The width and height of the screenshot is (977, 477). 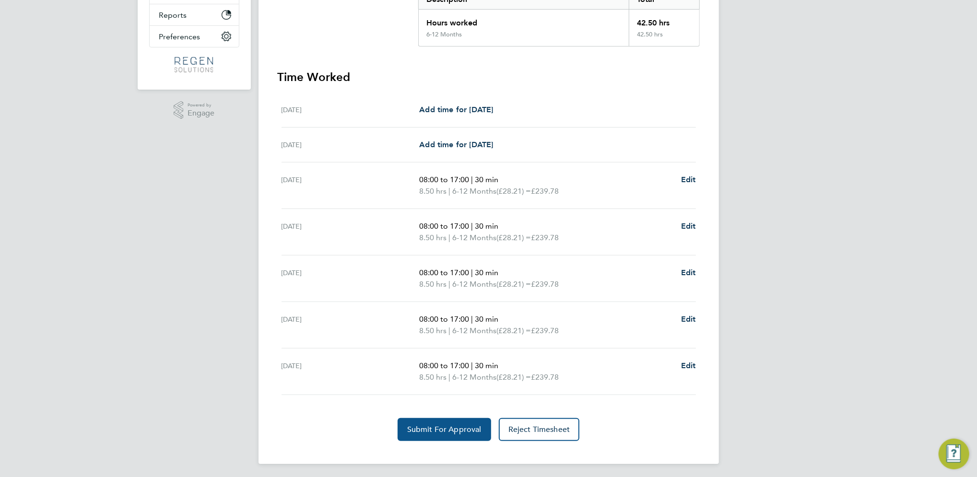 I want to click on img: regensolutions-logo-retina.png, so click(x=194, y=65).